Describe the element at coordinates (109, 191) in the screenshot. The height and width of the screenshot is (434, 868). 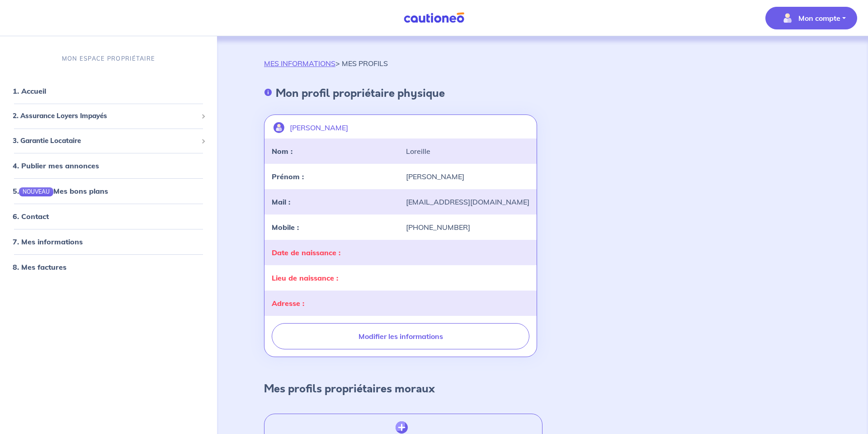
I see `div: 5.NOUVEAUMes bons plans` at that location.